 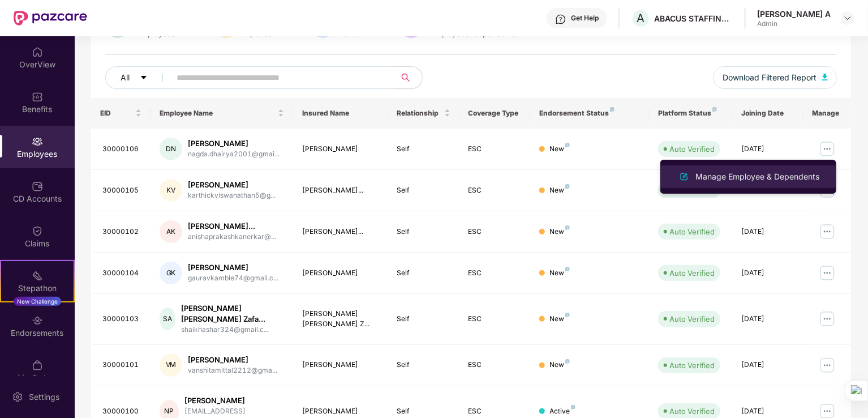 I want to click on div: Settings, so click(x=44, y=397).